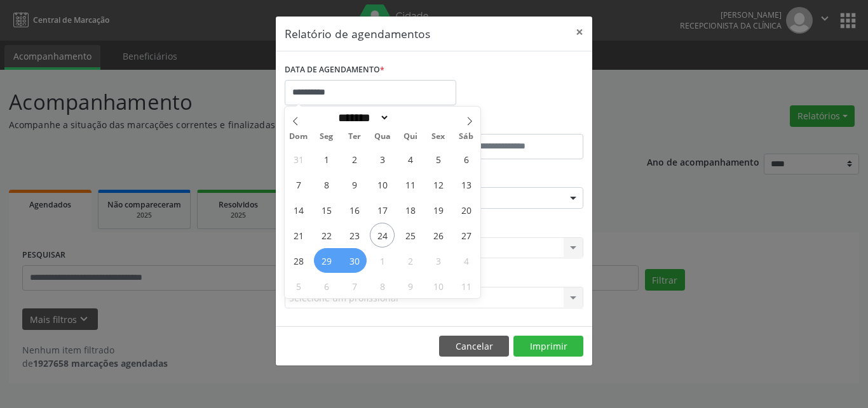  I want to click on span: Dom, so click(299, 137).